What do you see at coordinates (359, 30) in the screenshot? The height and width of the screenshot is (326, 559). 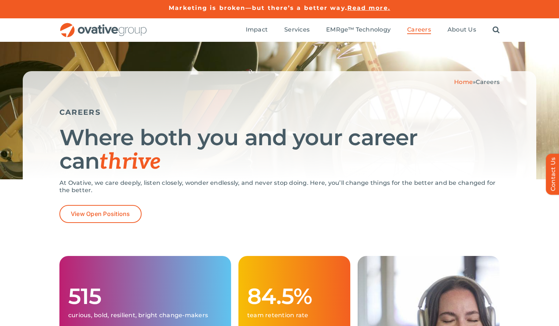 I see `a: EMRge™ Technology` at bounding box center [359, 30].